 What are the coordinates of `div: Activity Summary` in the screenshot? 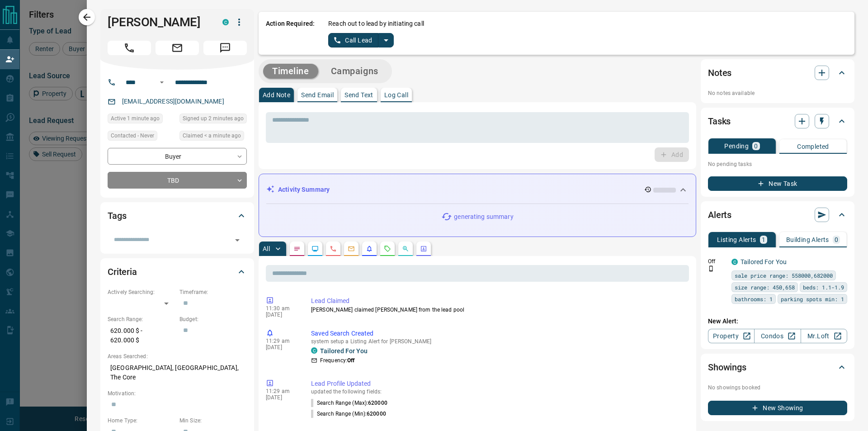 It's located at (477, 190).